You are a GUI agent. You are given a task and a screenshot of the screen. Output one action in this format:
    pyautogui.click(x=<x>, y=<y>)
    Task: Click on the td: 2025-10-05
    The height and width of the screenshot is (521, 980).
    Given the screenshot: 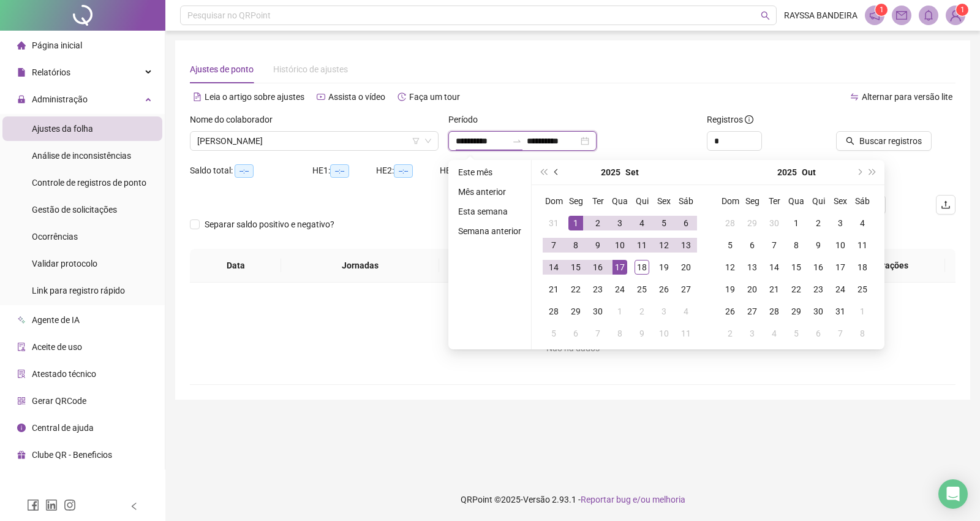 What is the action you would take?
    pyautogui.click(x=730, y=245)
    